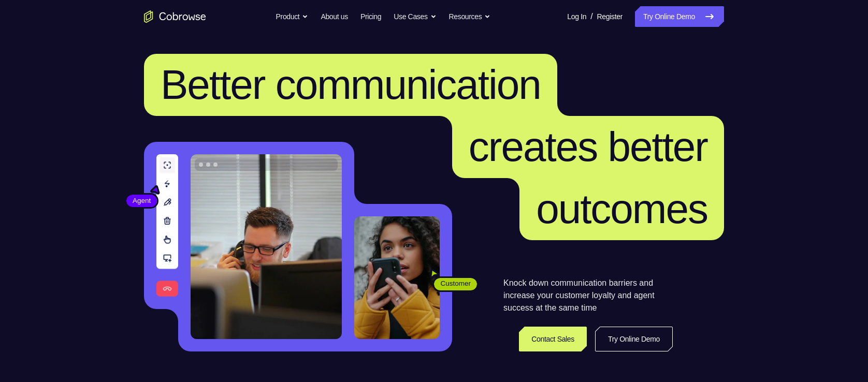 The height and width of the screenshot is (382, 868). Describe the element at coordinates (351, 84) in the screenshot. I see `span: Better communication` at that location.